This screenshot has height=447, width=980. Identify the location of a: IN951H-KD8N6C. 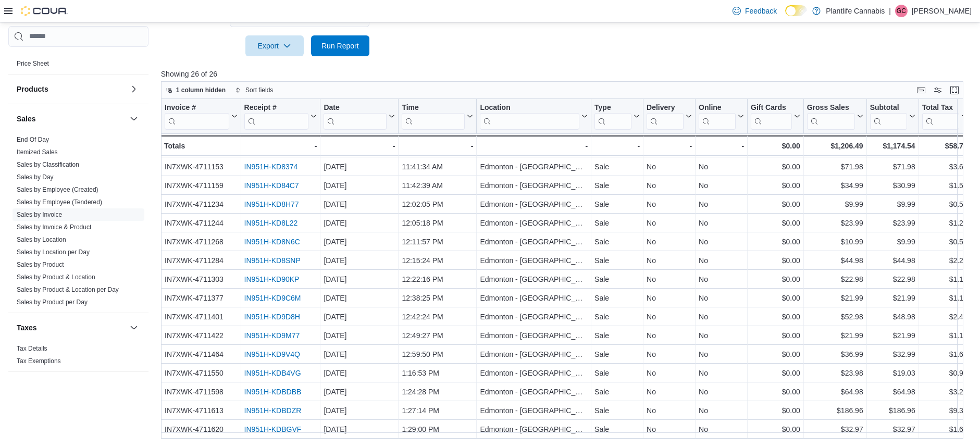
(272, 242).